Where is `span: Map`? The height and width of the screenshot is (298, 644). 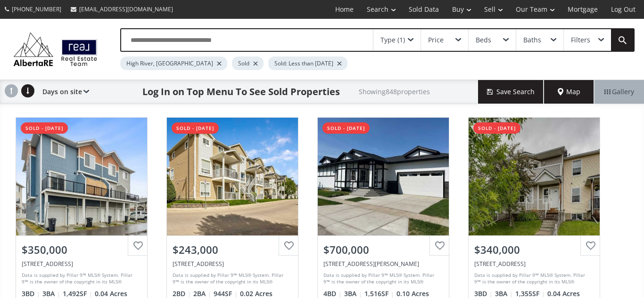 span: Map is located at coordinates (569, 92).